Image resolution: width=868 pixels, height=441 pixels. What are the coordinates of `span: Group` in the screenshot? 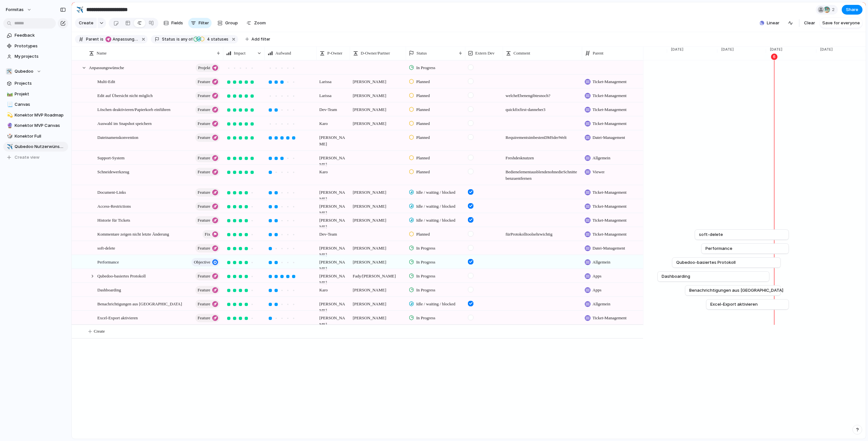 It's located at (231, 23).